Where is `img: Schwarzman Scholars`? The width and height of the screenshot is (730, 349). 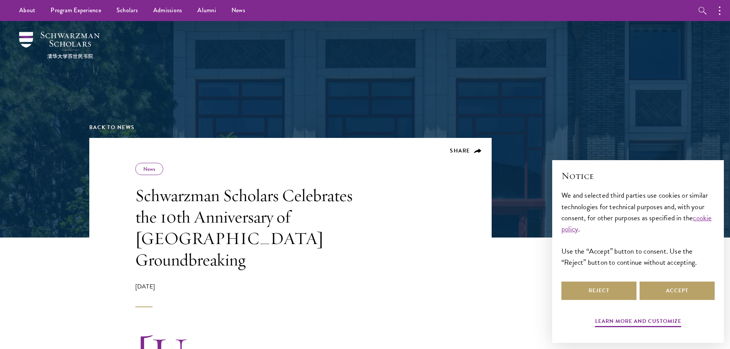
img: Schwarzman Scholars is located at coordinates (59, 45).